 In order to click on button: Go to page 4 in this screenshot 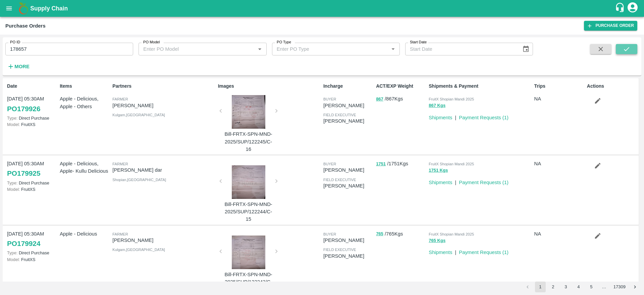, I will do `click(579, 287)`.